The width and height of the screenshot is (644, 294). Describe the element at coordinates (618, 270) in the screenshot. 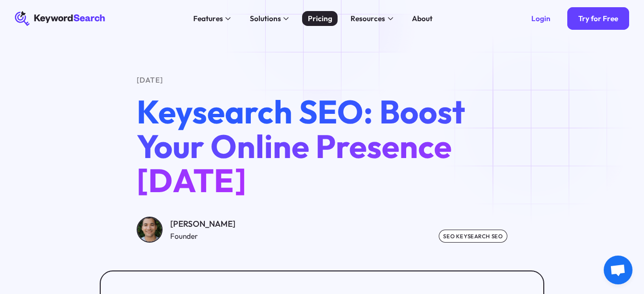

I see `a: Open chat` at that location.